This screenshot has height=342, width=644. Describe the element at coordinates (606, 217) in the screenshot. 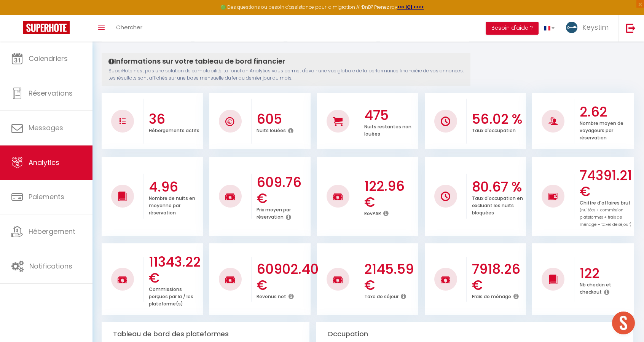

I see `span: (nuitées + commission plateformes + frais de ménage + taxes de séjour)` at that location.